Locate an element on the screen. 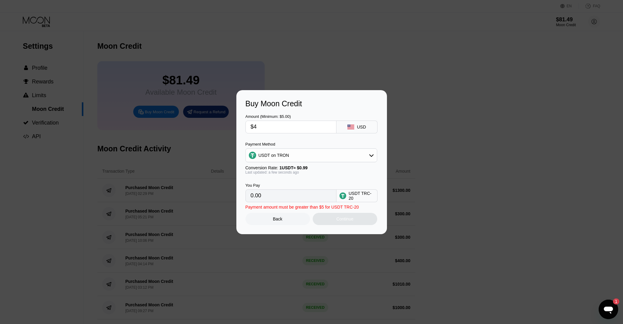 This screenshot has height=324, width=623. div: Payment amount must be greater than $5 for USDT TRC-20 is located at coordinates (302, 207).